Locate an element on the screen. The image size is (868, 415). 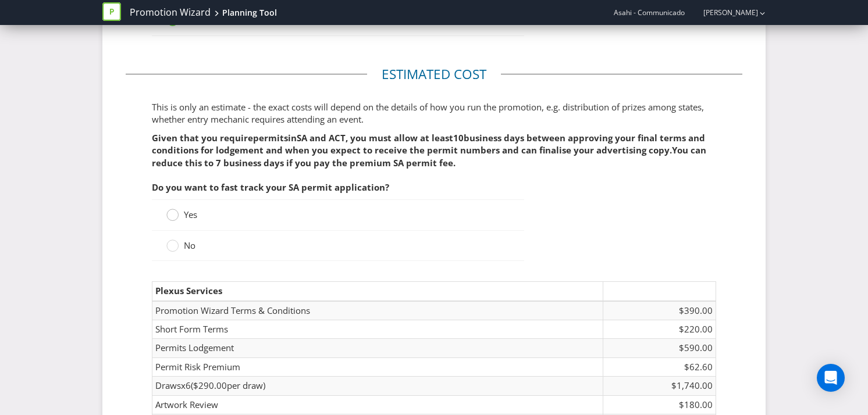
span: Yes is located at coordinates (190, 214).